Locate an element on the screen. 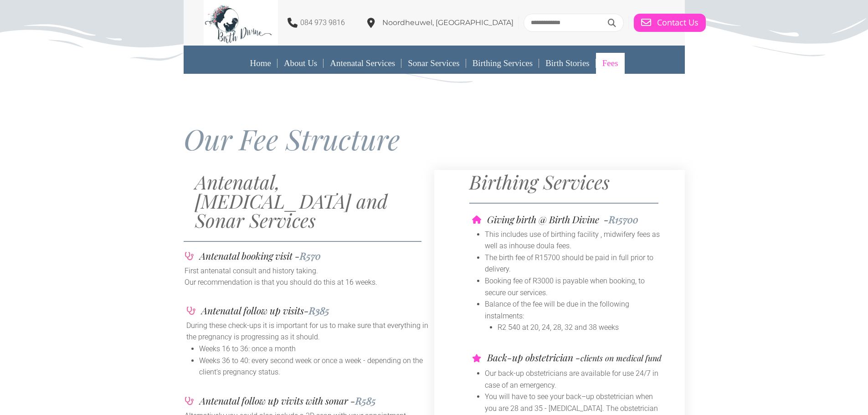 Image resolution: width=868 pixels, height=415 pixels. li: Booking fee of R3000 is payable when booking, to secure our services. is located at coordinates (575, 287).